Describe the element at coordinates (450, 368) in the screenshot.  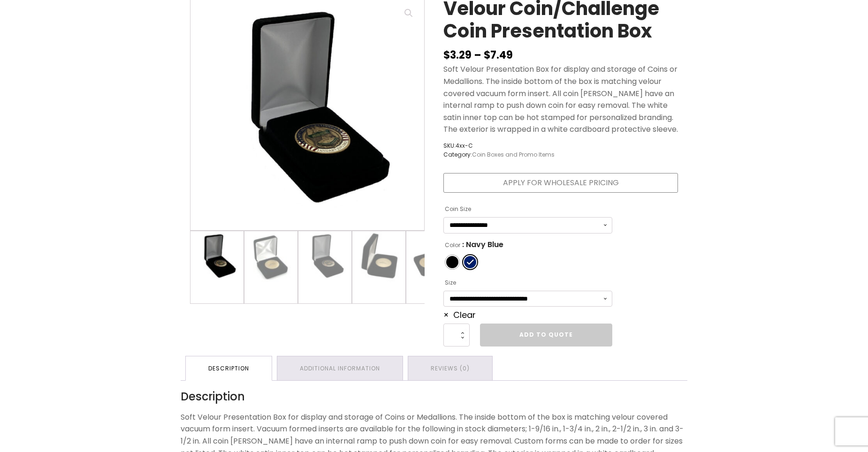
I see `a: Reviews (0)` at that location.